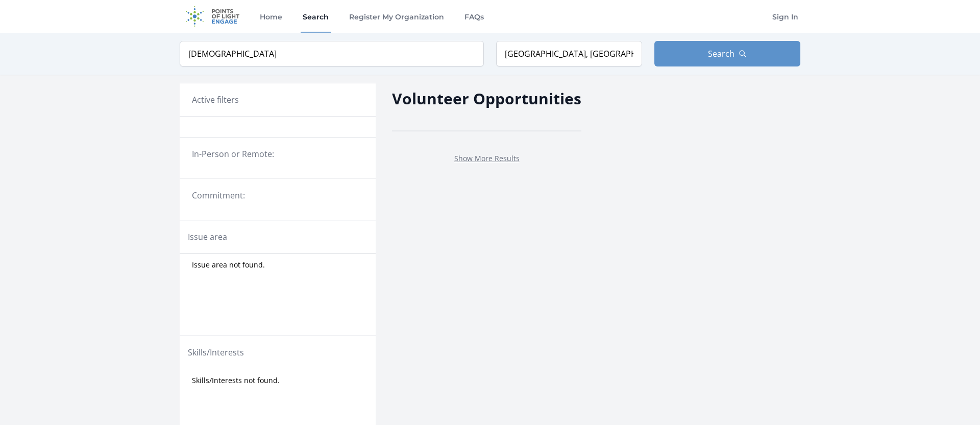 The width and height of the screenshot is (980, 425). Describe the element at coordinates (228, 264) in the screenshot. I see `span: Issue area not found.` at that location.